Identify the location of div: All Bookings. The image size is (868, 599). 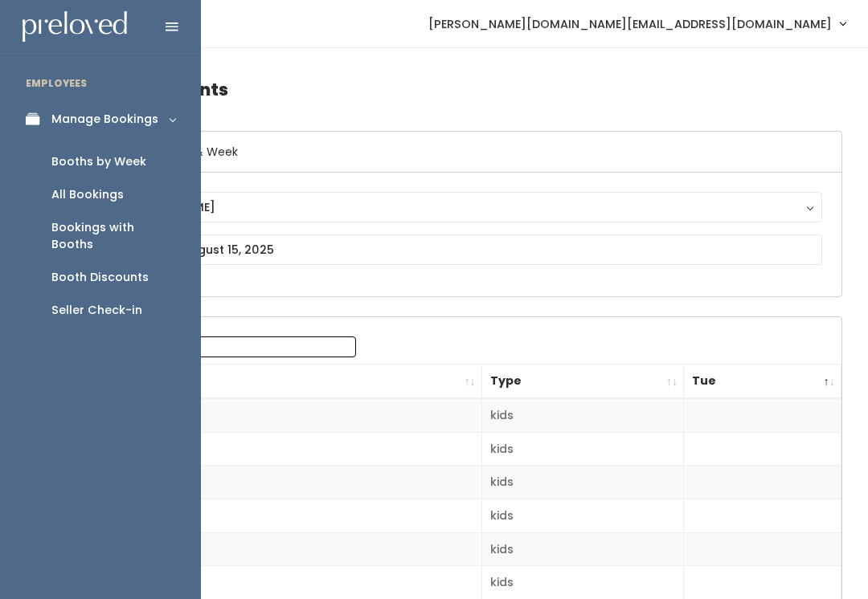
(87, 195).